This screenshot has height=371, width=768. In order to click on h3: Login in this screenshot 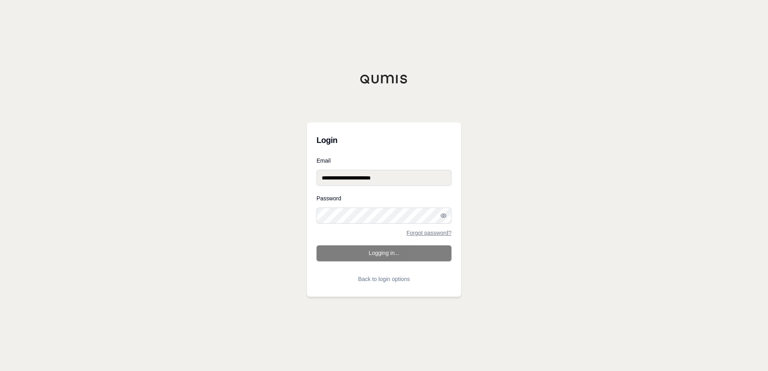, I will do `click(384, 140)`.